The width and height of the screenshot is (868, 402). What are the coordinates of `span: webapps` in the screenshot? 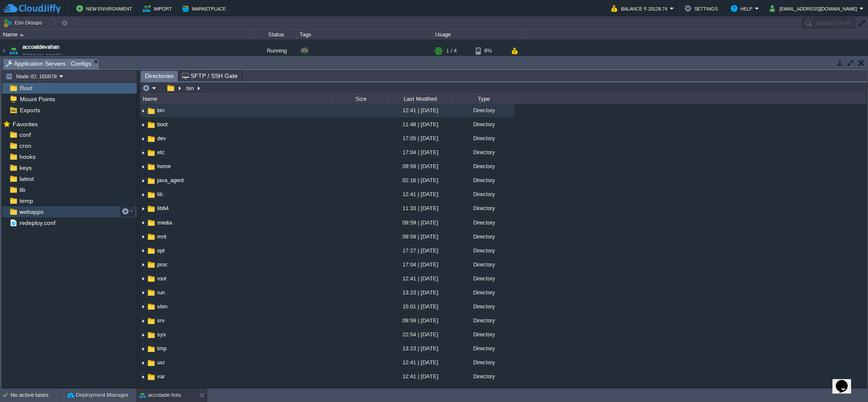 It's located at (32, 211).